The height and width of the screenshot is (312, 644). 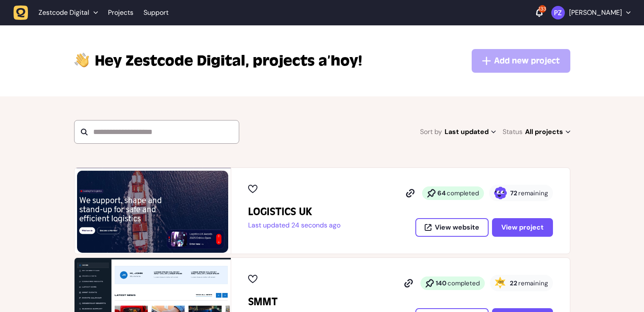 What do you see at coordinates (512, 132) in the screenshot?
I see `span: Status` at bounding box center [512, 132].